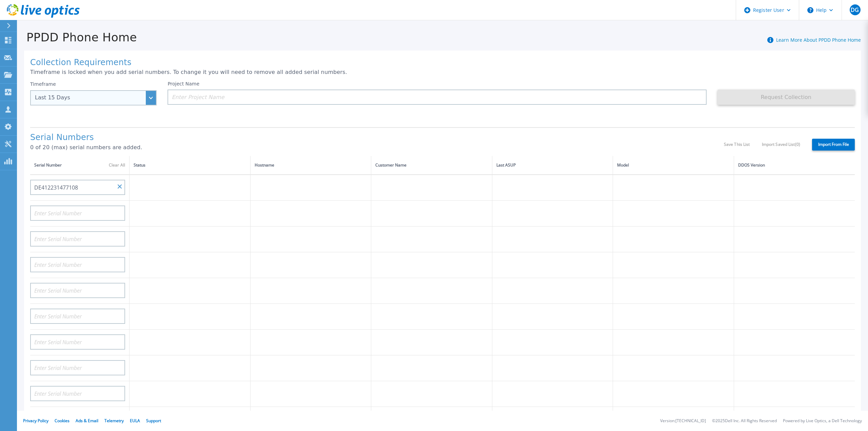 This screenshot has height=431, width=868. I want to click on button: Request Collection, so click(786, 97).